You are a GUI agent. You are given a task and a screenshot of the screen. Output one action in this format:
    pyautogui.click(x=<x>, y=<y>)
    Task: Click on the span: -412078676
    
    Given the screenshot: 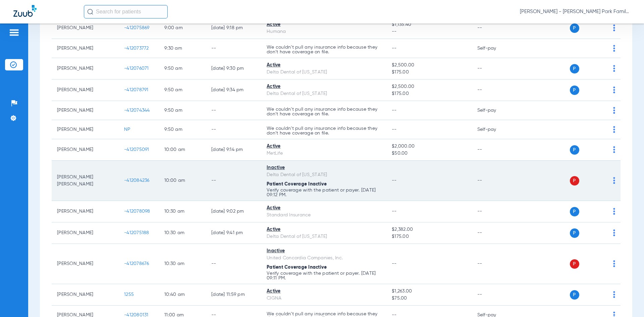 What is the action you would take?
    pyautogui.click(x=137, y=264)
    